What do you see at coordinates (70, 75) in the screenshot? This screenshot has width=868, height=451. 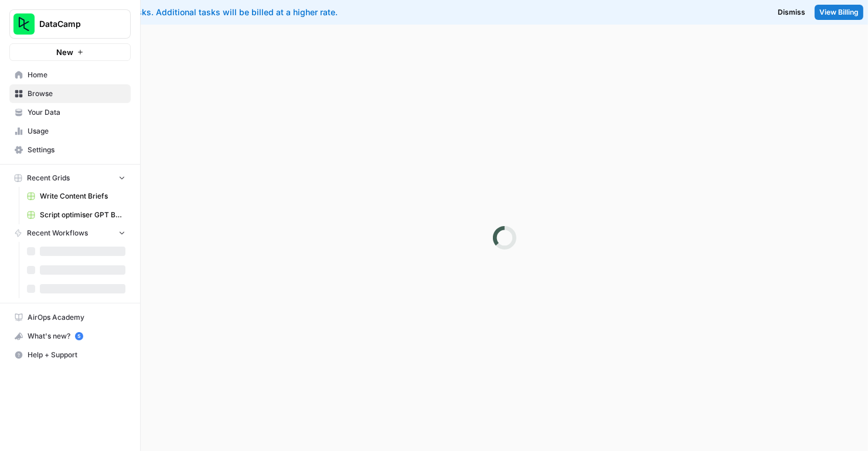 I see `a: Home` at bounding box center [70, 75].